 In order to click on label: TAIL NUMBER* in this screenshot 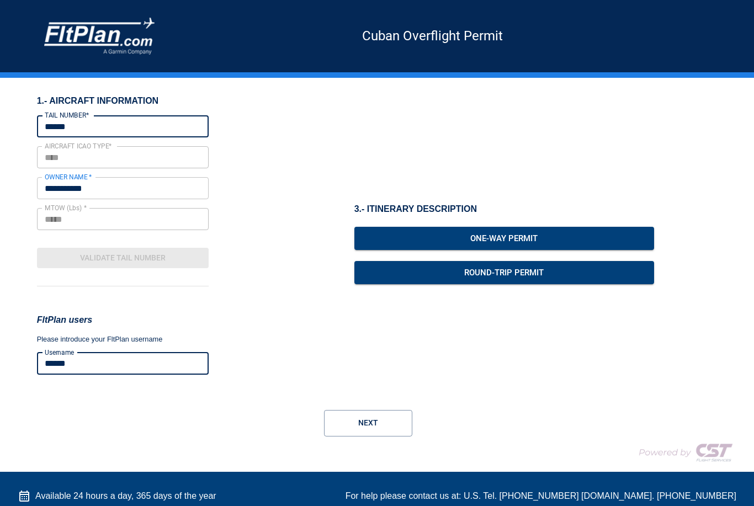, I will do `click(67, 115)`.